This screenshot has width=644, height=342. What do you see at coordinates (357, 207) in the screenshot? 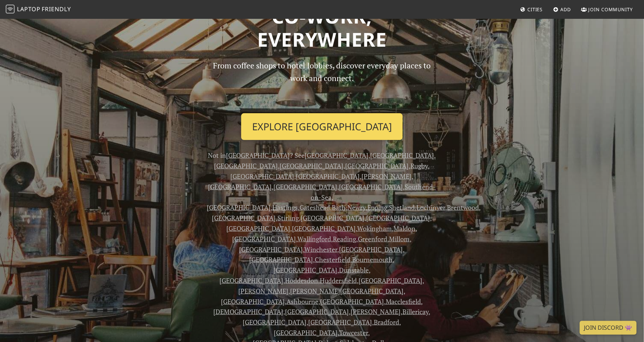
I see `a: Newry` at bounding box center [357, 207].